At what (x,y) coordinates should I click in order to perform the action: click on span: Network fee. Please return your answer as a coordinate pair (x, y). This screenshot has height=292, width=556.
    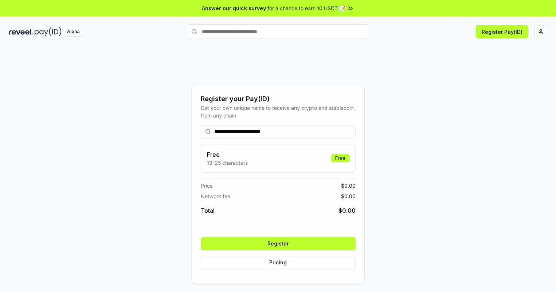
    Looking at the image, I should click on (215, 196).